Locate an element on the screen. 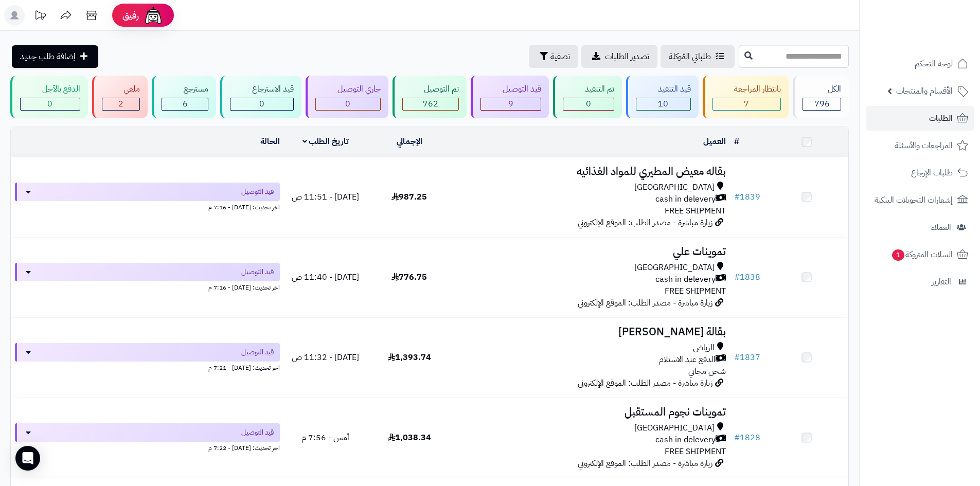 This screenshot has width=980, height=486. button: تصفية is located at coordinates (553, 57).